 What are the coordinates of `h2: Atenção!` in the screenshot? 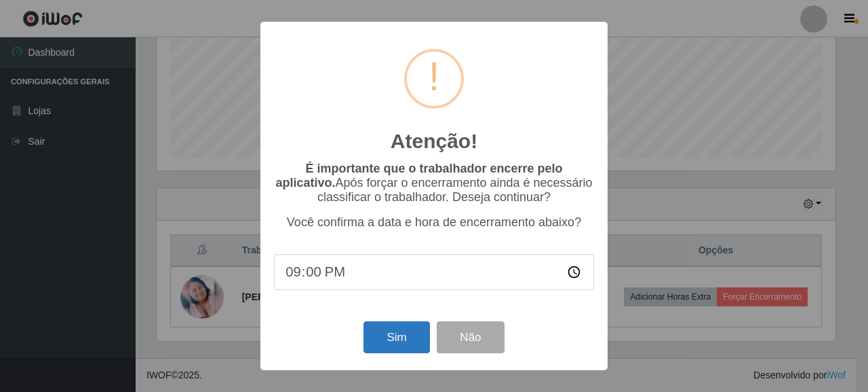 It's located at (434, 141).